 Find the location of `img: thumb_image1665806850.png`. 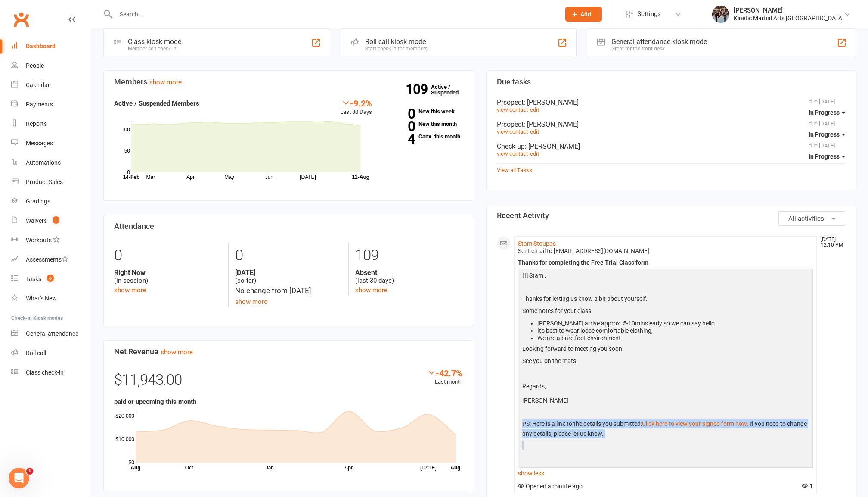

img: thumb_image1665806850.png is located at coordinates (721, 14).